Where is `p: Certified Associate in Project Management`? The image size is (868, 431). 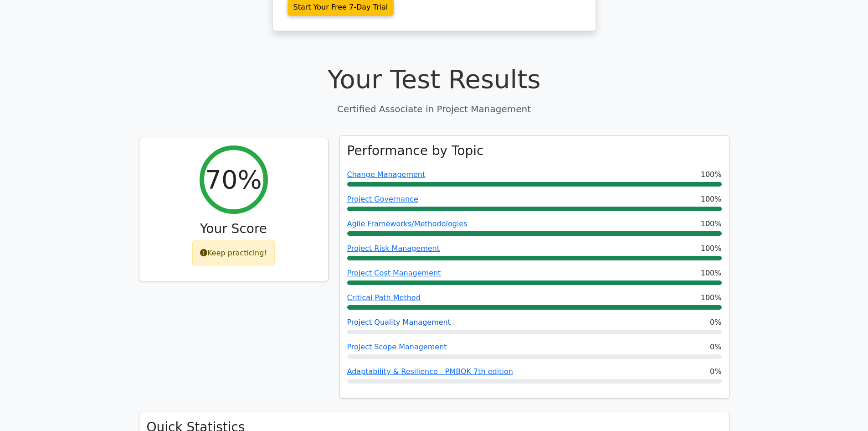
p: Certified Associate in Project Management is located at coordinates (434, 109).